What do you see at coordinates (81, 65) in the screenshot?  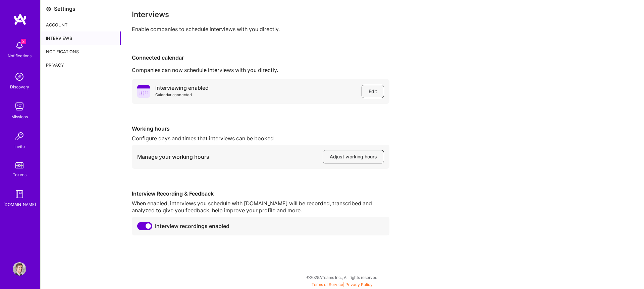 I see `div: Privacy` at bounding box center [81, 65].